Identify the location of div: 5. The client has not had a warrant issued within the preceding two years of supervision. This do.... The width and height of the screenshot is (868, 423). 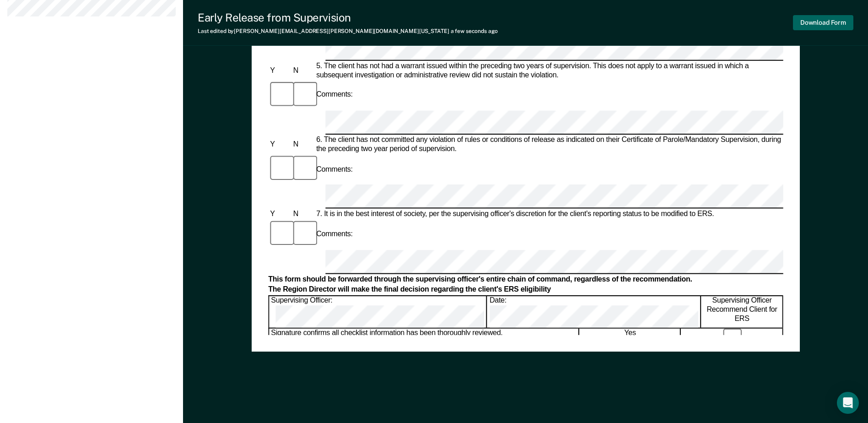
(549, 71).